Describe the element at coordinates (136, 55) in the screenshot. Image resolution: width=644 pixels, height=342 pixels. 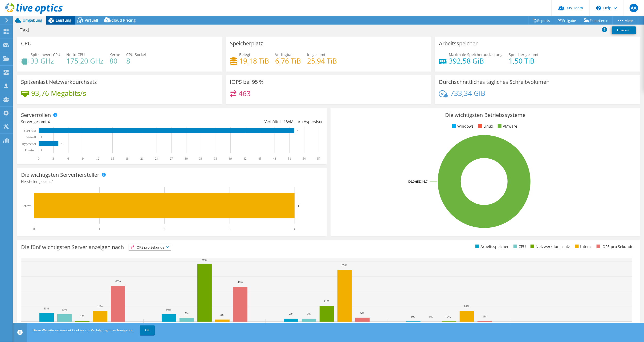
I see `span: CPU-Sockel` at that location.